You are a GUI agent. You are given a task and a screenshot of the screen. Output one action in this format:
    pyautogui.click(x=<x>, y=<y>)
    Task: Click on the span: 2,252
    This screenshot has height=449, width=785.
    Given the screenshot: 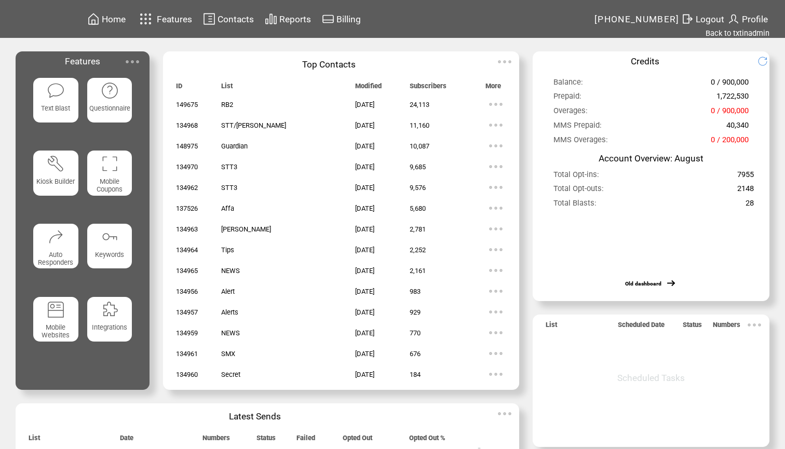 What is the action you would take?
    pyautogui.click(x=418, y=250)
    